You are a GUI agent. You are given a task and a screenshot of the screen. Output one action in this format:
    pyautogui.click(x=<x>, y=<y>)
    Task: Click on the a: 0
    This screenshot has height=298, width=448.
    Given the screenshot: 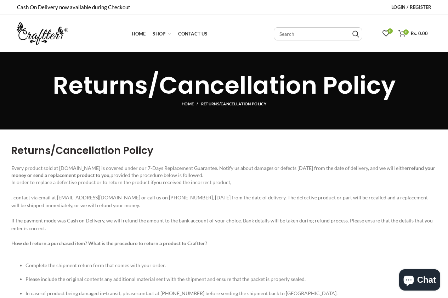 What is the action you would take?
    pyautogui.click(x=386, y=34)
    